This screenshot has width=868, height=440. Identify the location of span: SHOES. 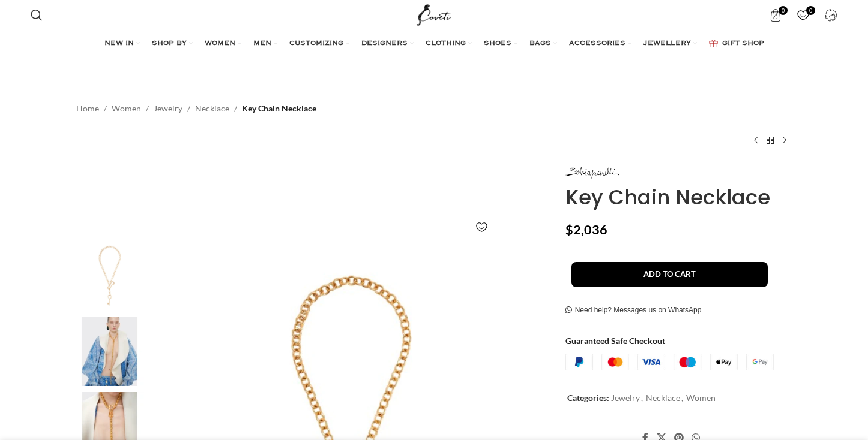
(498, 44).